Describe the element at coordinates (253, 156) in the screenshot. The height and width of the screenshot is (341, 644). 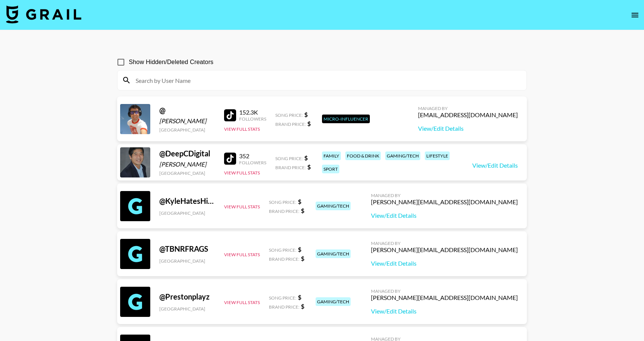
I see `div: 352` at that location.